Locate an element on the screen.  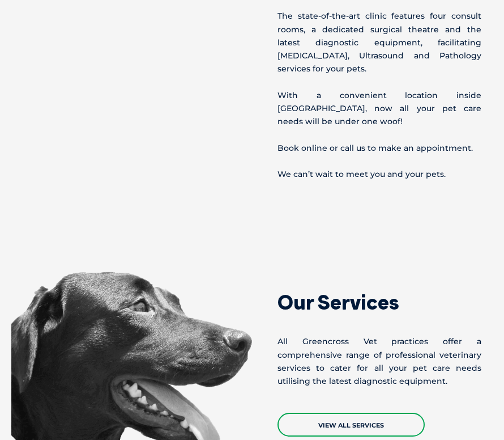
p: We can’t wait to meet you and your pets. is located at coordinates (379, 174).